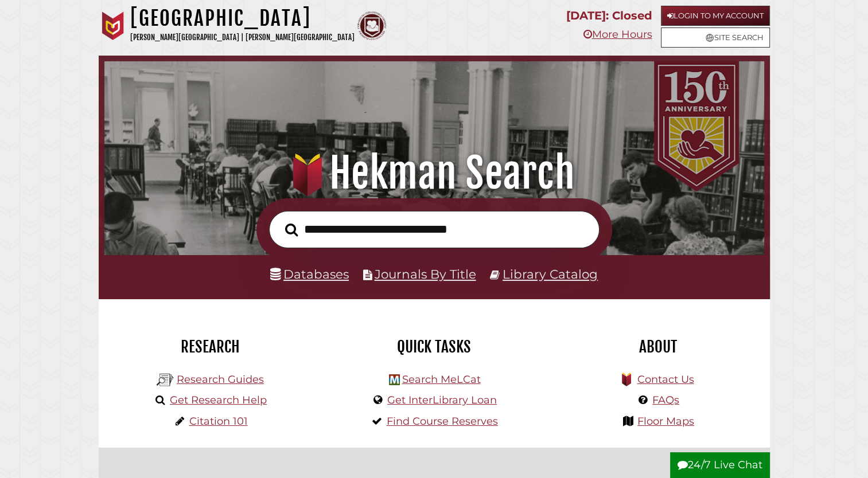 The height and width of the screenshot is (478, 868). What do you see at coordinates (220, 380) in the screenshot?
I see `a: Research Guides` at bounding box center [220, 380].